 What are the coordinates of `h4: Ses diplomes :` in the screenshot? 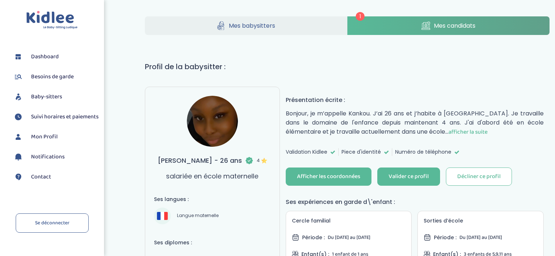 It's located at (212, 243).